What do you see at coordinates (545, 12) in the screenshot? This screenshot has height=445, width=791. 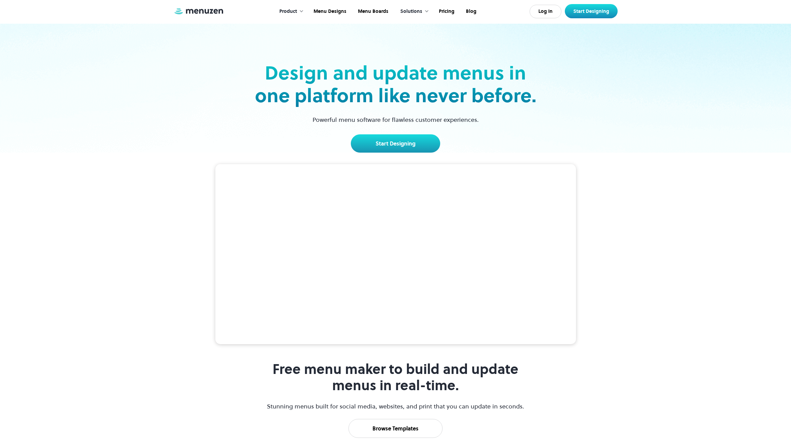 I see `a: Log In` at bounding box center [545, 12].